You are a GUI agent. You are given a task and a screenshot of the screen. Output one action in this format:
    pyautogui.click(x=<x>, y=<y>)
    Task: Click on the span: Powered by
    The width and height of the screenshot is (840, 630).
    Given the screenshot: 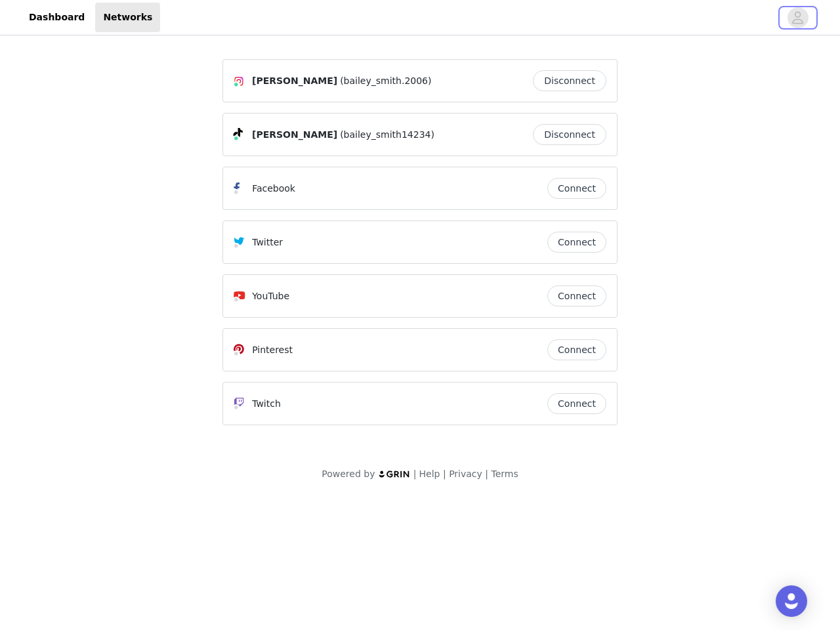 What is the action you would take?
    pyautogui.click(x=348, y=474)
    